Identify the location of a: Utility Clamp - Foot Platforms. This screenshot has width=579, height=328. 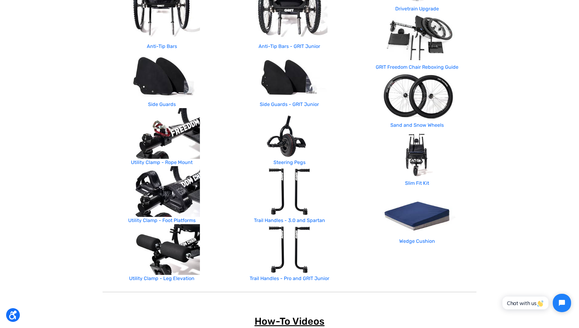
(162, 220).